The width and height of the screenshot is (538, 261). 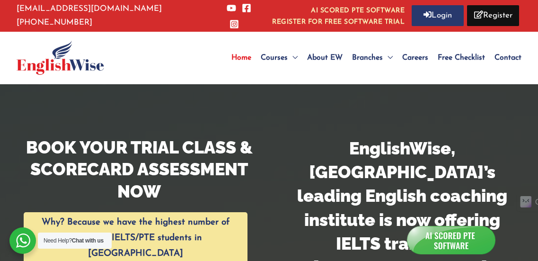 What do you see at coordinates (461, 58) in the screenshot?
I see `span: Free Checklist` at bounding box center [461, 58].